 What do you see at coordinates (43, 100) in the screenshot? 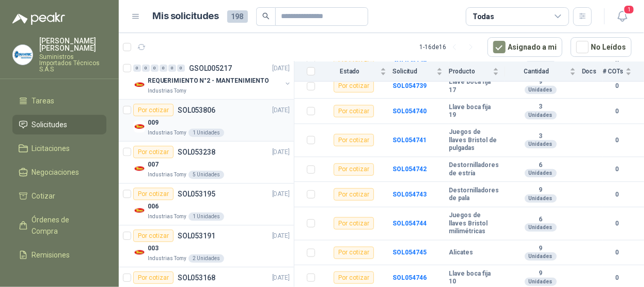
I see `span: Tareas` at bounding box center [43, 100].